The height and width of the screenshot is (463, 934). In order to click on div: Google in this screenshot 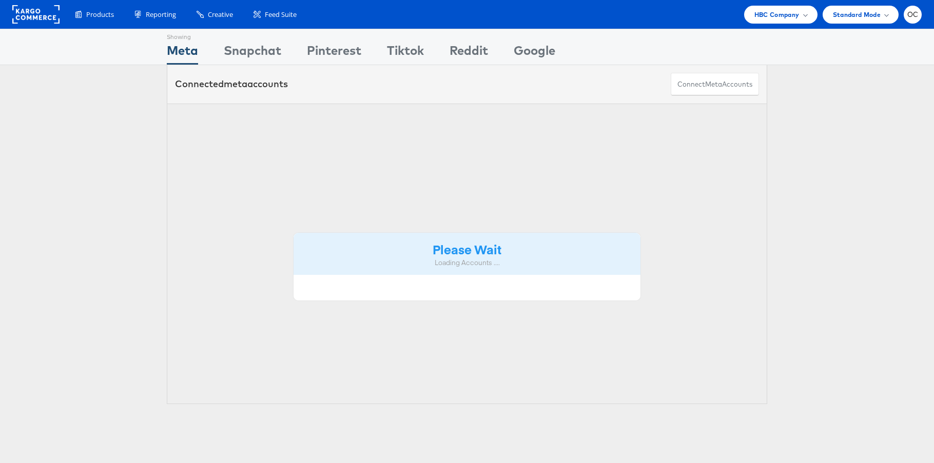, I will do `click(534, 53)`.